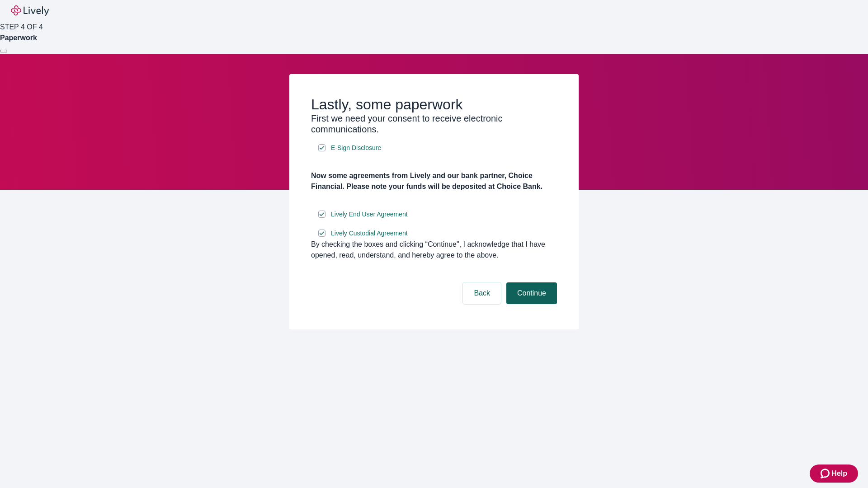 This screenshot has width=868, height=488. I want to click on span: Lively Custodial Agreement, so click(369, 233).